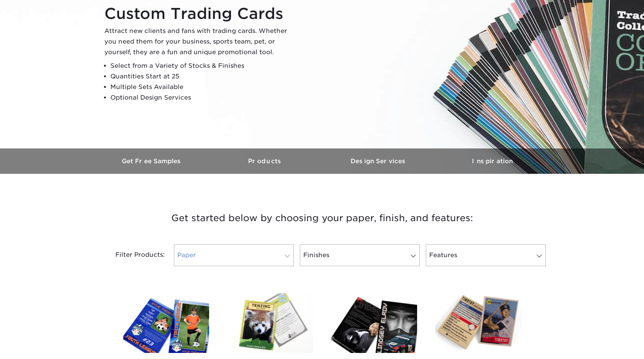  Describe the element at coordinates (166, 323) in the screenshot. I see `img: Glossy UV Coated Trading Cards` at that location.